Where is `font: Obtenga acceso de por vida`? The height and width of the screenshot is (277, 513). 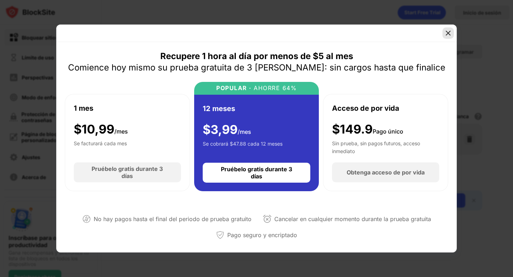
font: Obtenga acceso de por vida is located at coordinates (385, 172).